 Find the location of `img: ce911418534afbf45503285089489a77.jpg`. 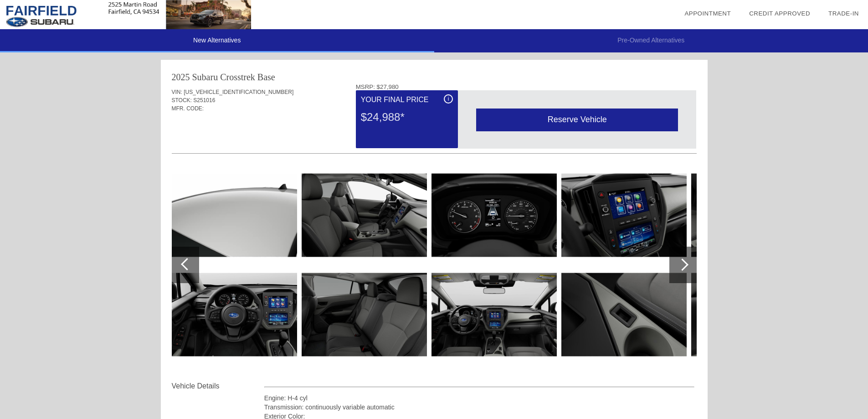

img: ce911418534afbf45503285089489a77.jpg is located at coordinates (624, 215).